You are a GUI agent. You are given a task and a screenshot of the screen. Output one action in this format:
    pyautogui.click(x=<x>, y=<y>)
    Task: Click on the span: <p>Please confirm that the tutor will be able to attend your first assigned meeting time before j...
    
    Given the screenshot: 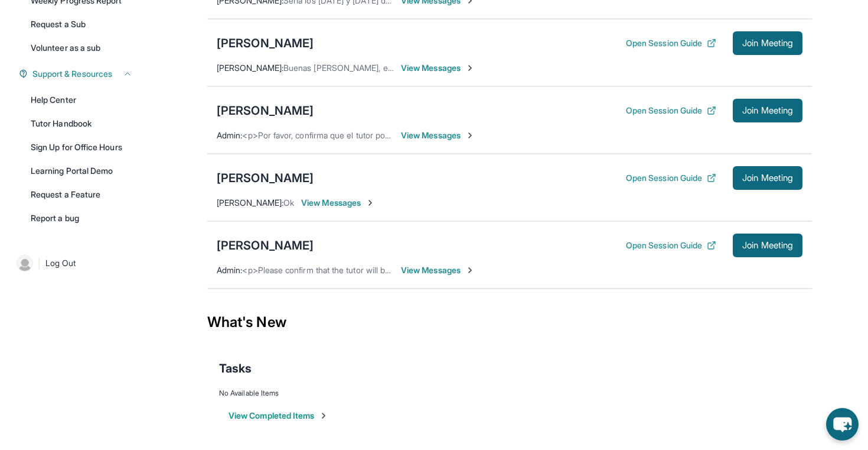 What is the action you would take?
    pyautogui.click(x=455, y=270)
    